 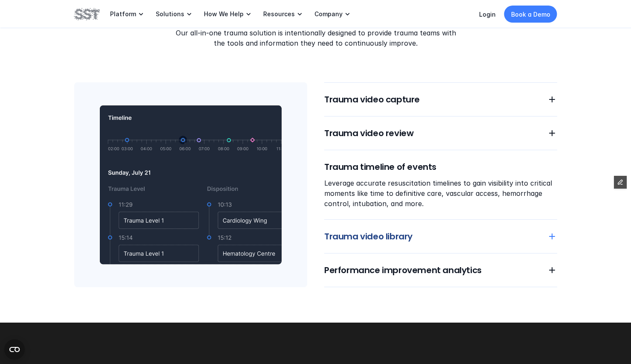 What do you see at coordinates (487, 14) in the screenshot?
I see `a: Login` at bounding box center [487, 14].